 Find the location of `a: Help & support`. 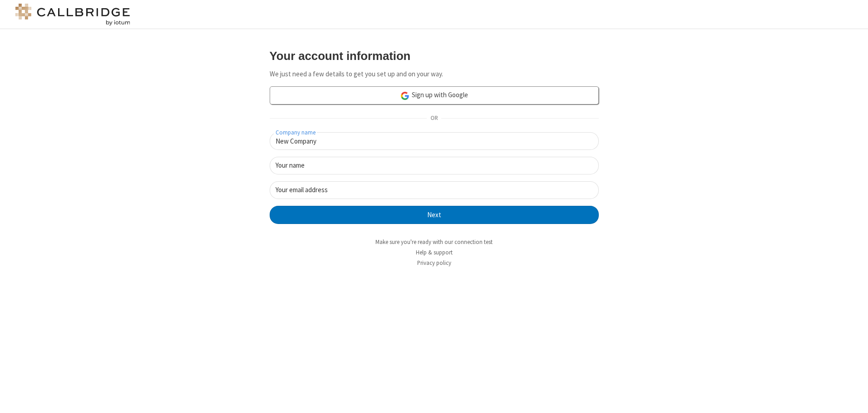

a: Help & support is located at coordinates (434, 252).